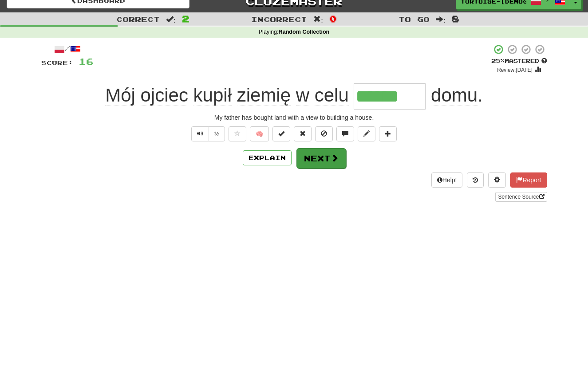 The height and width of the screenshot is (384, 588). I want to click on span: 8, so click(455, 18).